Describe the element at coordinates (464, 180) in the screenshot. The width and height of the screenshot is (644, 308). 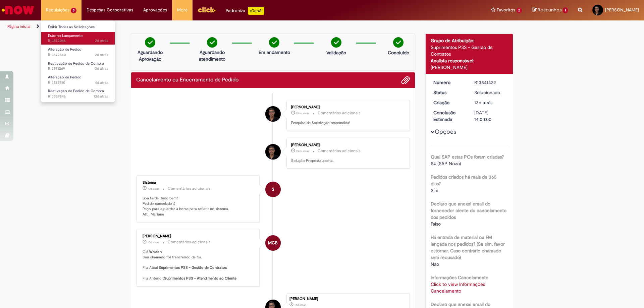
I see `b: Pedidos criados há mais de 365 dias?` at that location.